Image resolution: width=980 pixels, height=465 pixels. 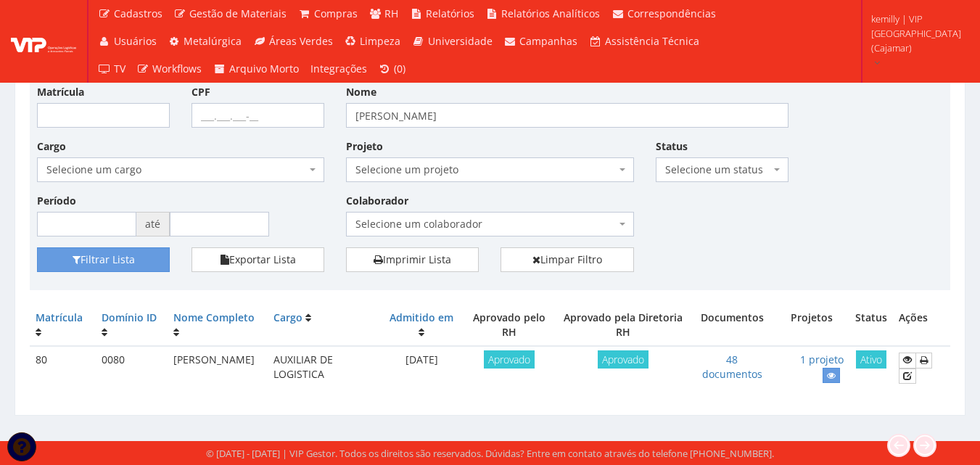 What do you see at coordinates (365, 146) in the screenshot?
I see `label: Projeto` at bounding box center [365, 146].